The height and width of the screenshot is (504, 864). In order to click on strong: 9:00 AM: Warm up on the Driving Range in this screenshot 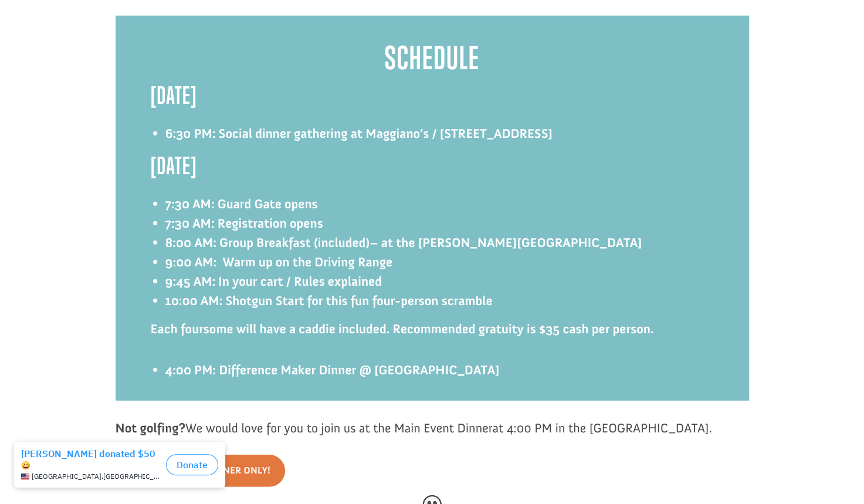, I will do `click(279, 262)`.